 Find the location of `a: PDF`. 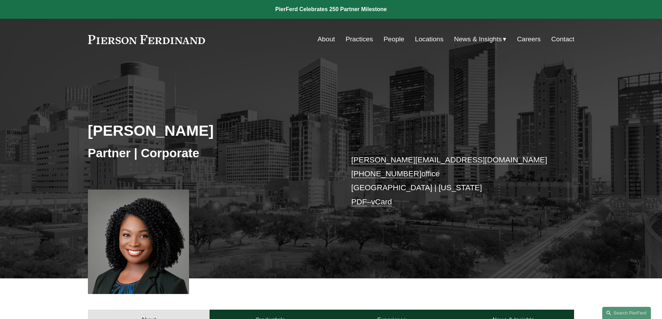

a: PDF is located at coordinates (359, 202).